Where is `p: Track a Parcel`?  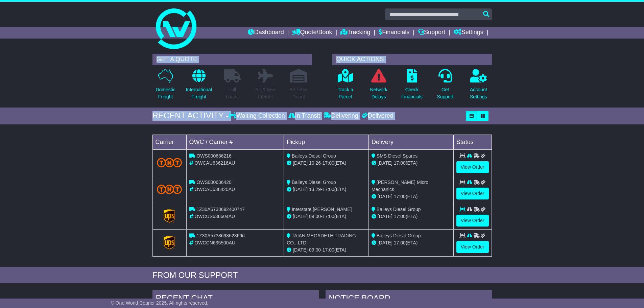 p: Track a Parcel is located at coordinates (346, 93).